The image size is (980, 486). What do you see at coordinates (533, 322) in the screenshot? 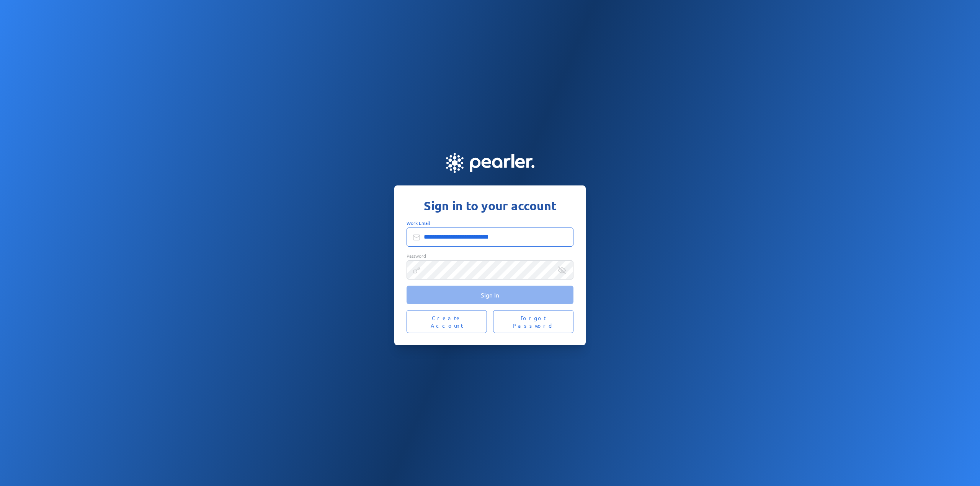
I see `span: Forgot Password` at bounding box center [533, 322].